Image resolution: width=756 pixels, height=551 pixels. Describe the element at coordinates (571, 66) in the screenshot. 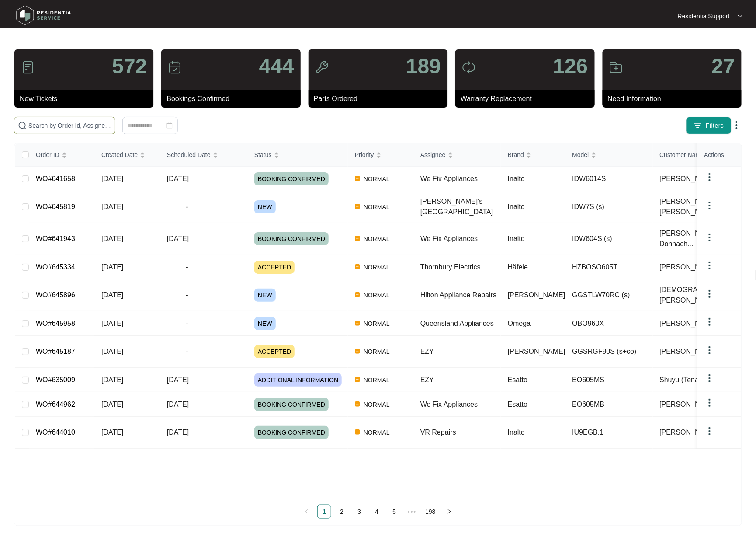

I see `p: 126` at that location.